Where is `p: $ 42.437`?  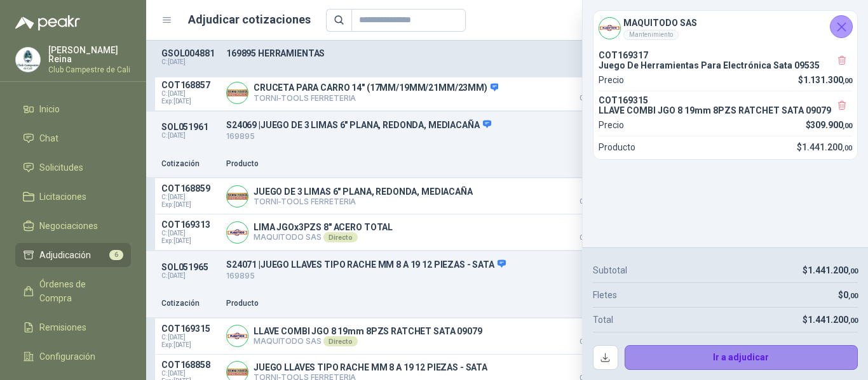
p: $ 42.437 is located at coordinates (592, 194).